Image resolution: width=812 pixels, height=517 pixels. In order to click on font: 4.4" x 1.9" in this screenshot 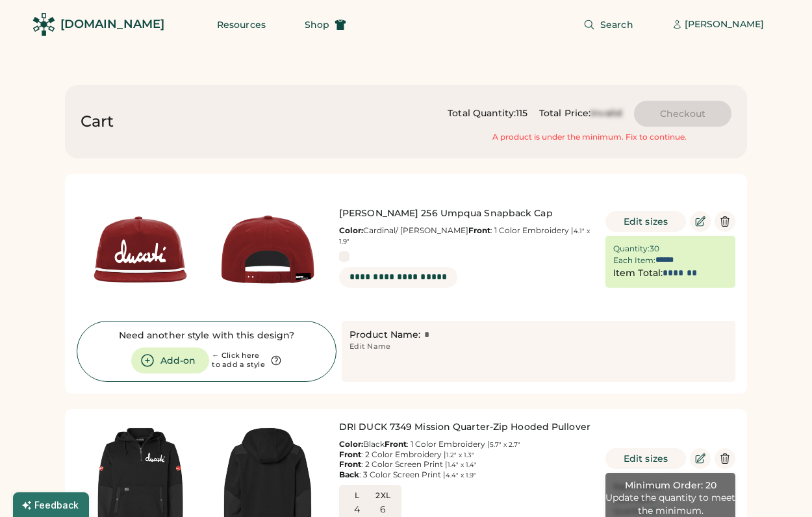, I will do `click(461, 475)`.